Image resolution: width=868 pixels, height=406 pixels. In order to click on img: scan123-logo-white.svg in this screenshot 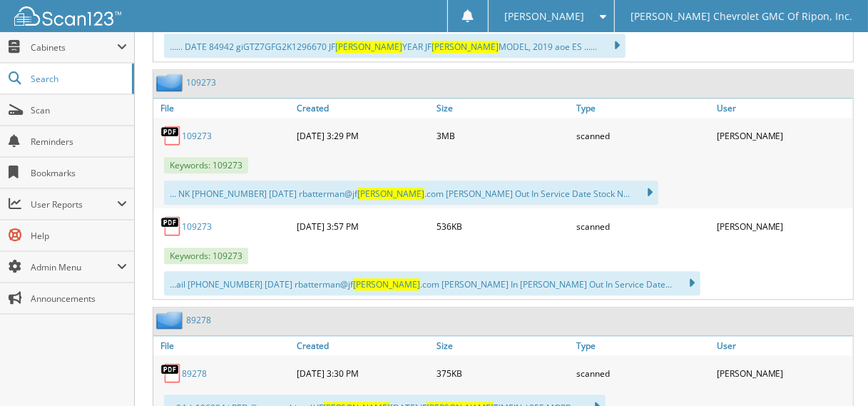, I will do `click(68, 16)`.